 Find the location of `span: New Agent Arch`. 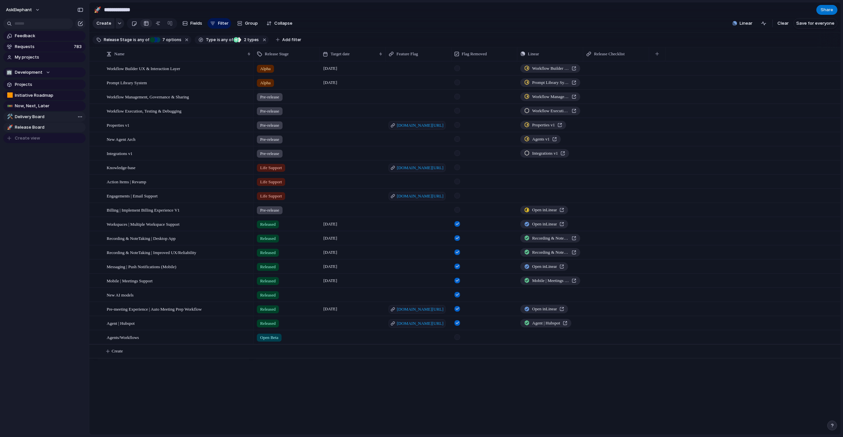

span: New Agent Arch is located at coordinates (121, 139).